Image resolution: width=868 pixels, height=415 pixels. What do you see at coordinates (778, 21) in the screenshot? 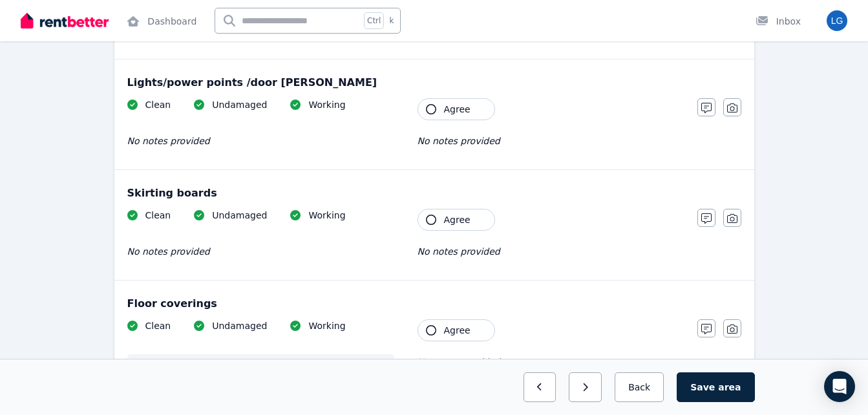
I see `div: Inbox` at bounding box center [778, 21].